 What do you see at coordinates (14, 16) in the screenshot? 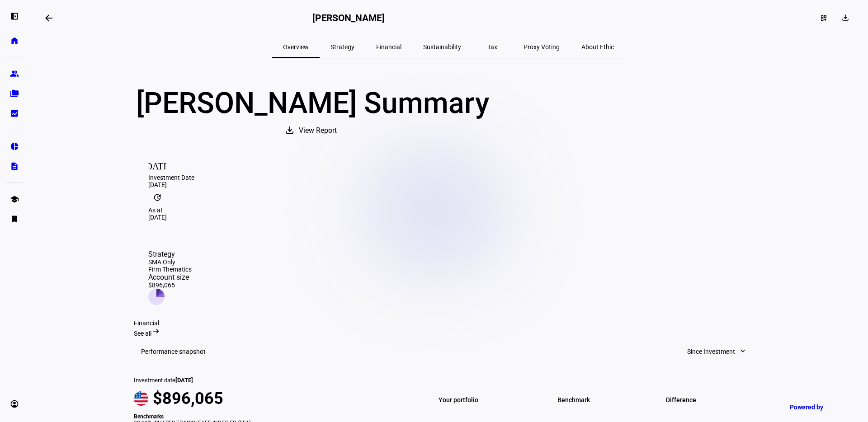
I see `eth-mat-symbol: left_panel_open` at bounding box center [14, 16].